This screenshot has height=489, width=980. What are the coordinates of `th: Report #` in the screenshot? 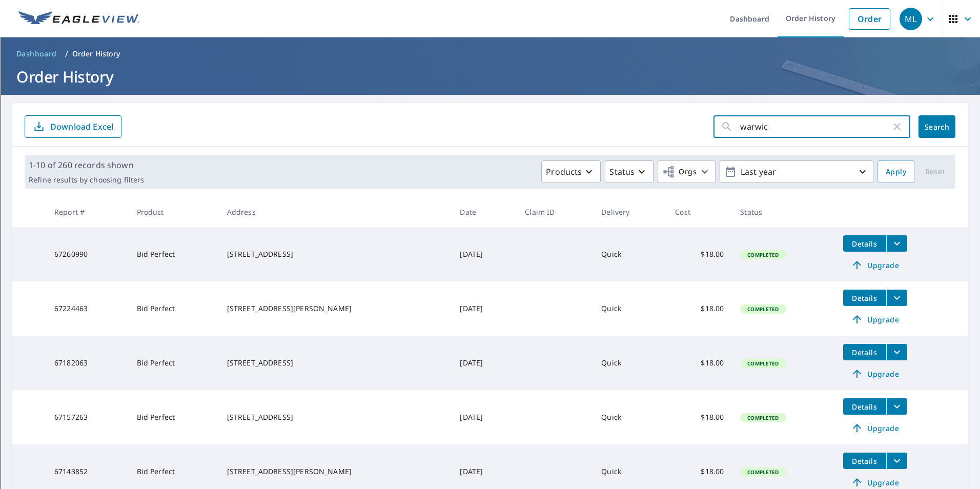 It's located at (87, 212).